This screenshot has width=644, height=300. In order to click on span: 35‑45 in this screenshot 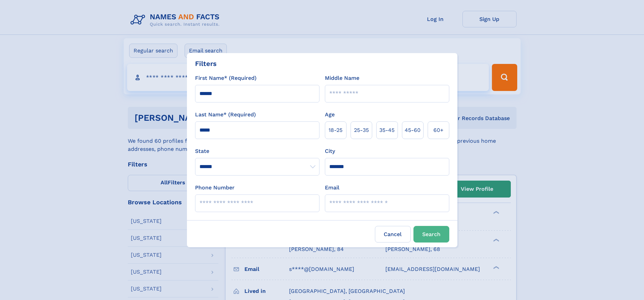, I will do `click(387, 130)`.